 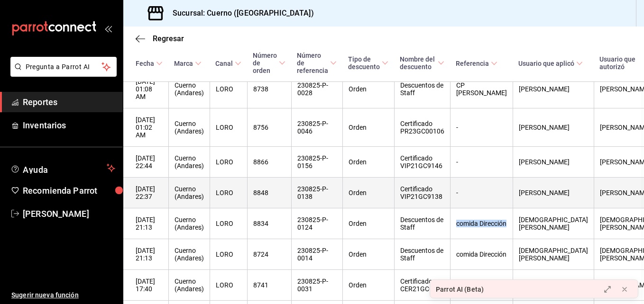 I want to click on font: Usuario que aplicó, so click(x=546, y=64).